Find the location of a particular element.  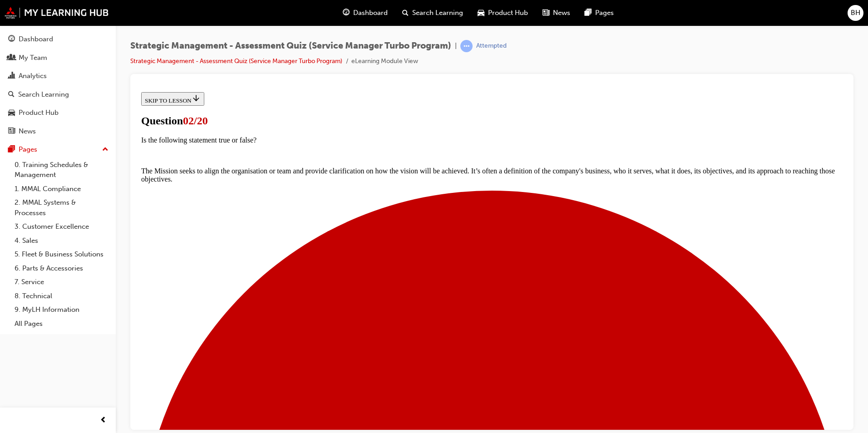

a: 4. Sales is located at coordinates (61, 240).